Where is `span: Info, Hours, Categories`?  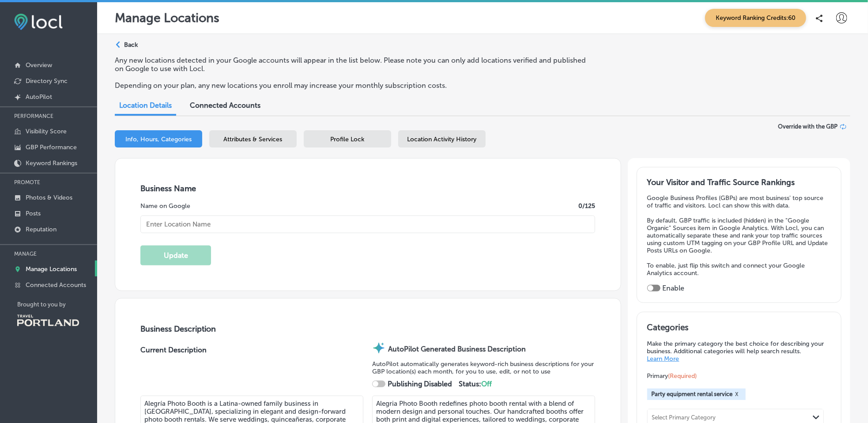 span: Info, Hours, Categories is located at coordinates (158, 139).